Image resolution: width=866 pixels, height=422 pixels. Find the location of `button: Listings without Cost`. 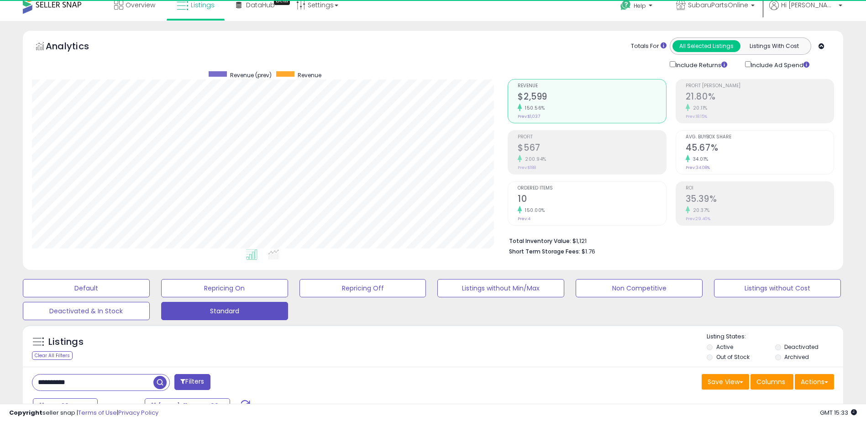

button: Listings without Cost is located at coordinates (778, 288).